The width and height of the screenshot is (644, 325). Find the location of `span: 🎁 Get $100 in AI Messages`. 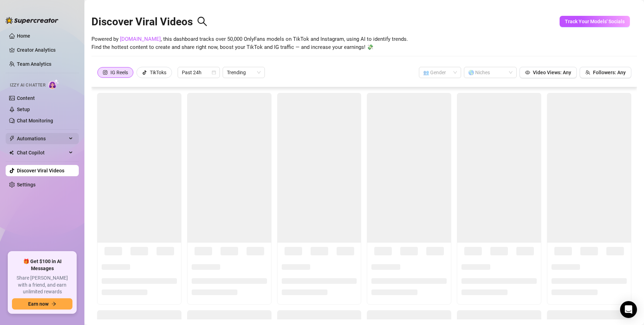

span: 🎁 Get $100 in AI Messages is located at coordinates (42, 265).